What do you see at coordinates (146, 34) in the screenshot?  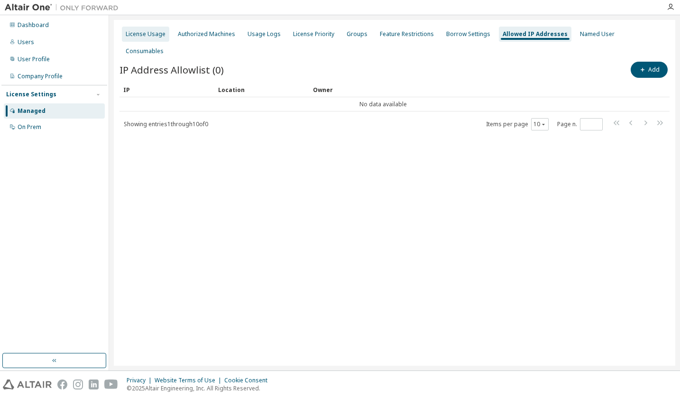 I see `div: License Usage` at bounding box center [146, 34].